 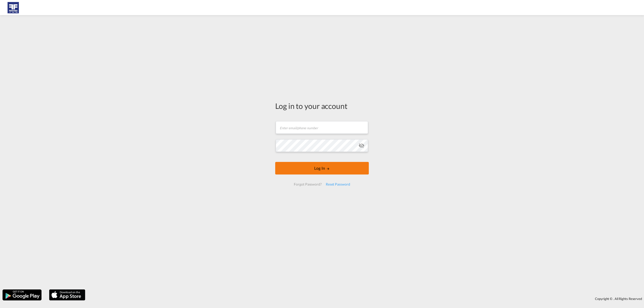 I want to click on input: Enter email/phone number, so click(x=322, y=127).